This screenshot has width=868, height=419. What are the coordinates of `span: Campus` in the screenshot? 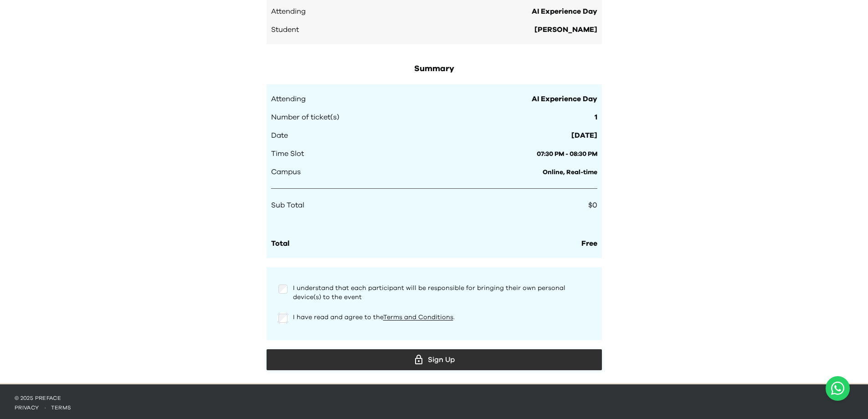 It's located at (286, 172).